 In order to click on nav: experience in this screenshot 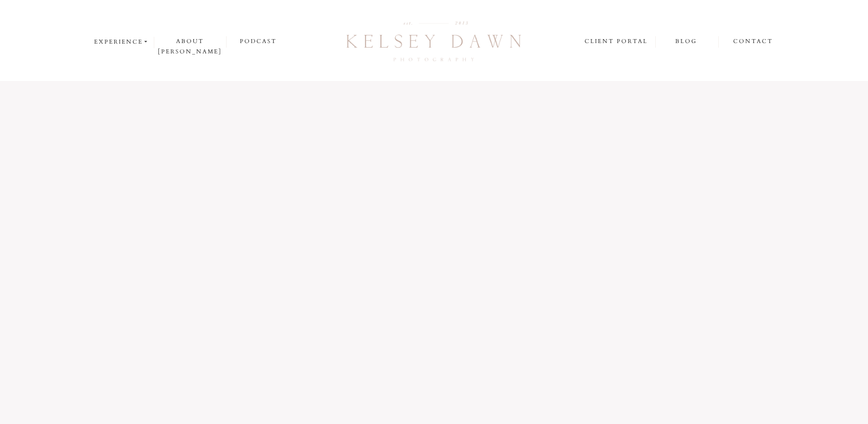, I will do `click(121, 42)`.